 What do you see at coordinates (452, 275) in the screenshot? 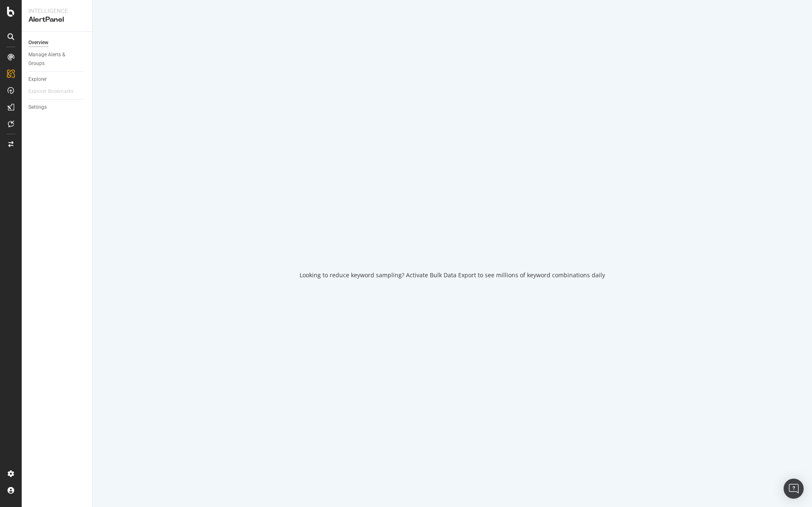
I see `div: Looking to reduce keyword sampling? Activate Bulk Data Export to see millions of keyword combinat...` at bounding box center [452, 275].